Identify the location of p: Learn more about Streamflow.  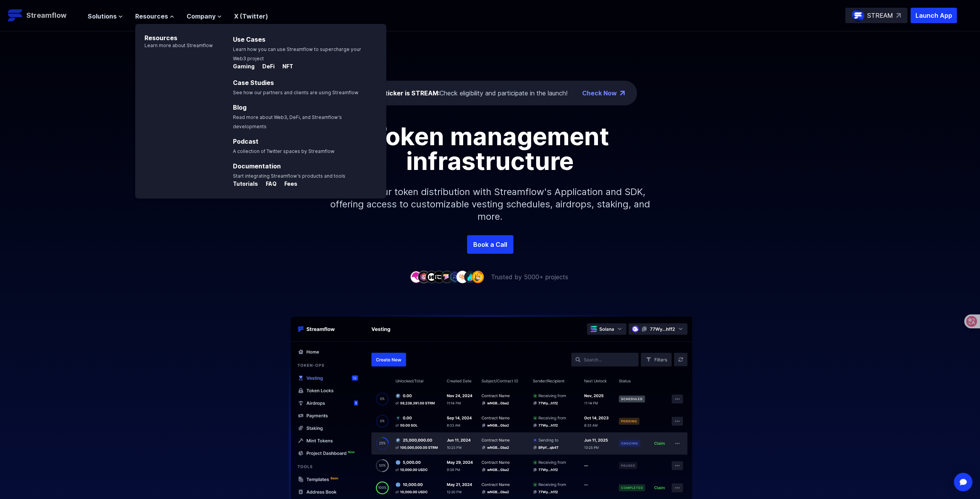
(174, 46).